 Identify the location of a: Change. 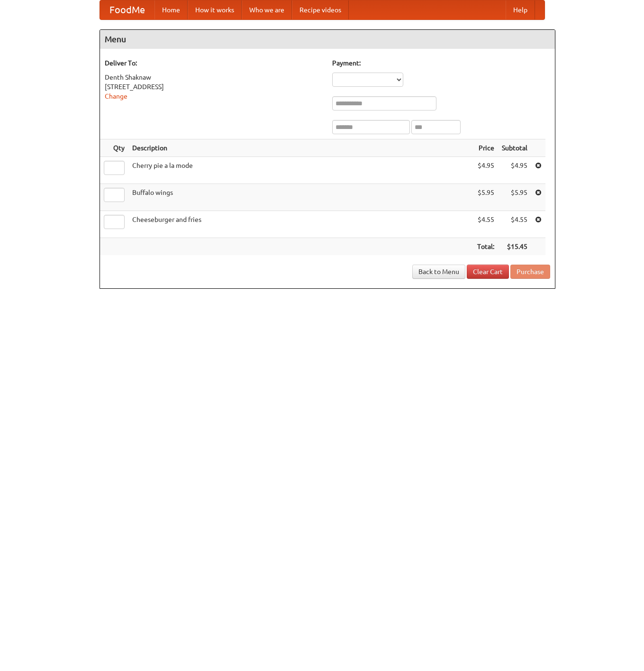
(117, 96).